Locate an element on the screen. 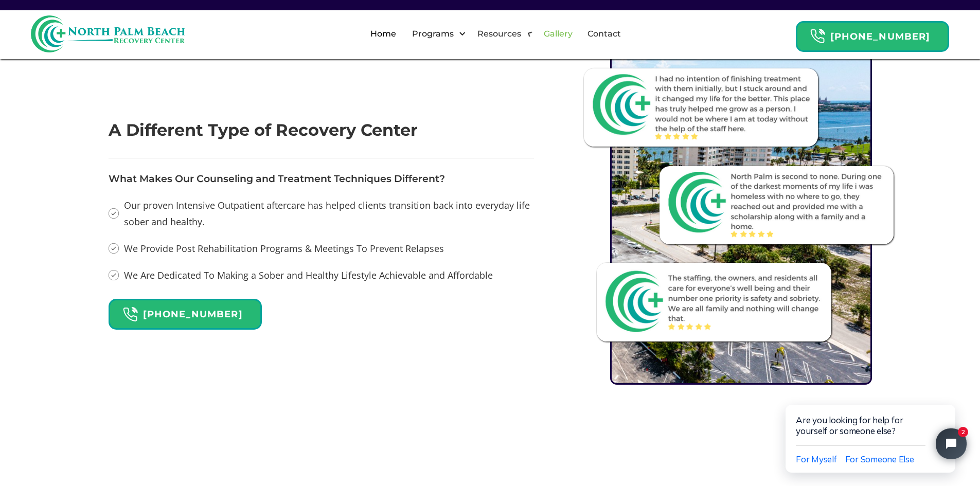 This screenshot has width=980, height=486. button: For Myself is located at coordinates (52, 87).